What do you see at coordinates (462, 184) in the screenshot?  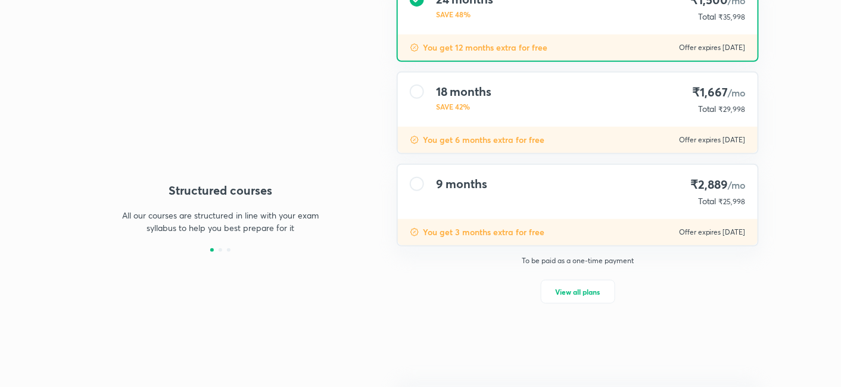 I see `h4: 9 months` at bounding box center [462, 184].